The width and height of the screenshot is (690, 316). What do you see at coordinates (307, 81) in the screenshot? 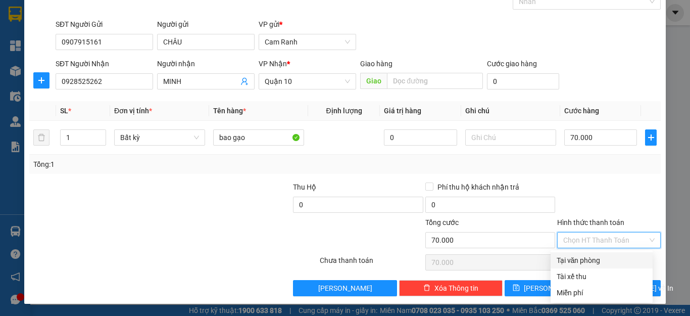
I see `span: Quận 10` at bounding box center [307, 81].